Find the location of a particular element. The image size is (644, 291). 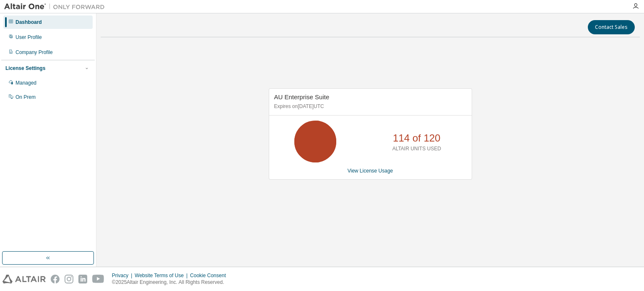

img: Altair One is located at coordinates (56, 7).